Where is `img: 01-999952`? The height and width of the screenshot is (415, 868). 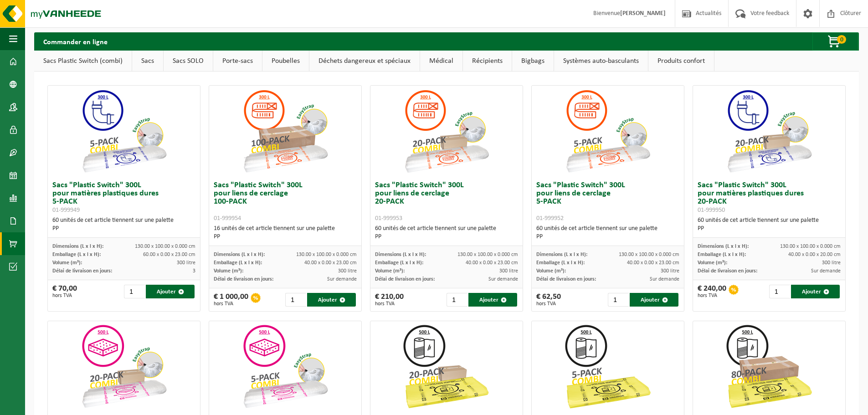 img: 01-999952 is located at coordinates (608, 131).